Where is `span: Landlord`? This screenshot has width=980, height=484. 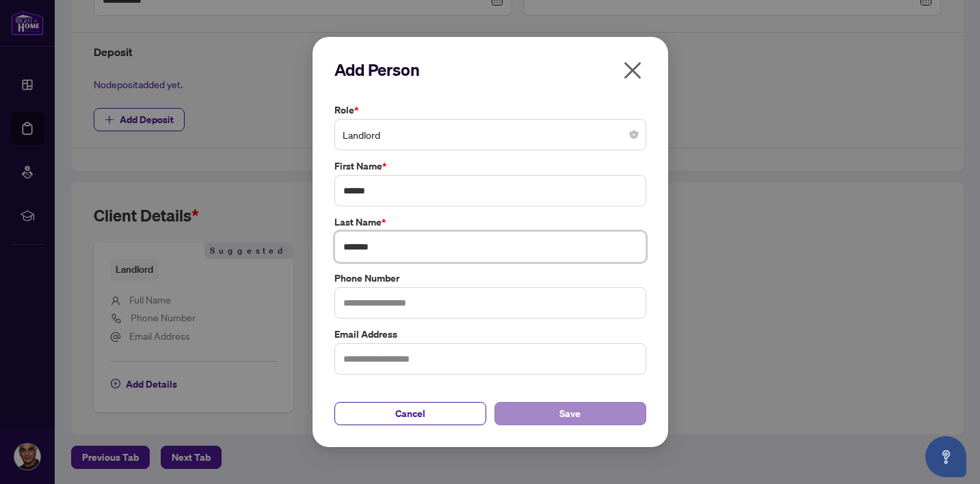 span: Landlord is located at coordinates (490, 135).